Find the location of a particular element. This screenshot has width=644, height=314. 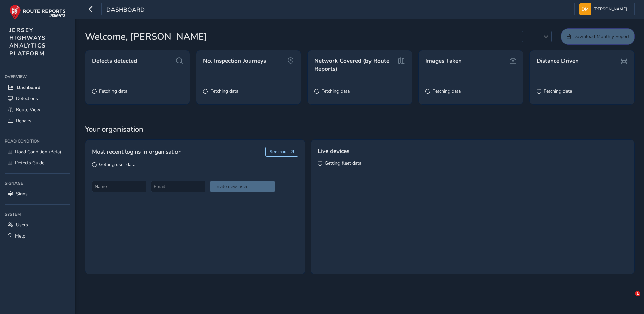

span: 1 is located at coordinates (637, 294).